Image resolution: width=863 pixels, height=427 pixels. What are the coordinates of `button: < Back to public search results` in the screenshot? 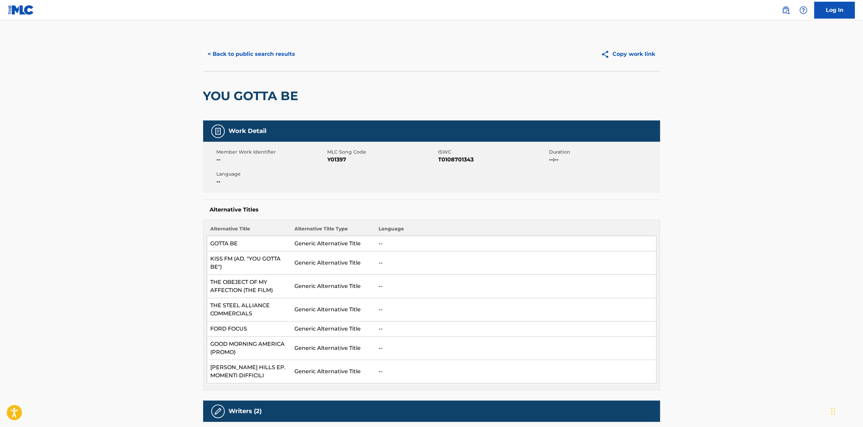 It's located at (252, 54).